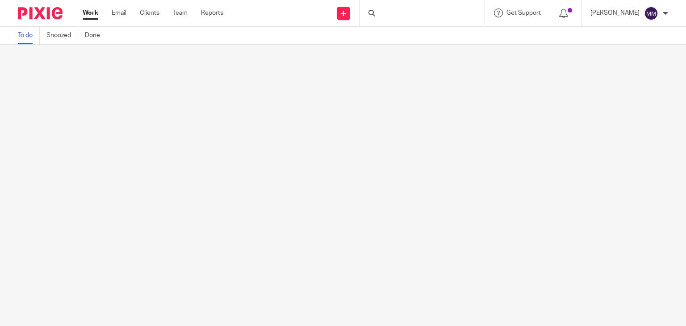  I want to click on a: Reports, so click(212, 13).